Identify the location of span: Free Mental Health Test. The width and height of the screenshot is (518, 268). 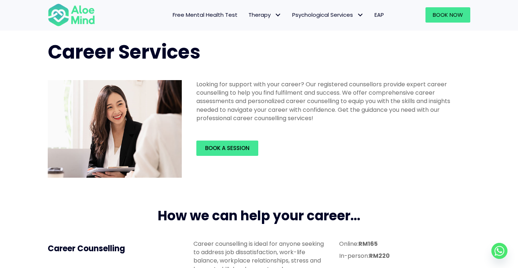
(205, 15).